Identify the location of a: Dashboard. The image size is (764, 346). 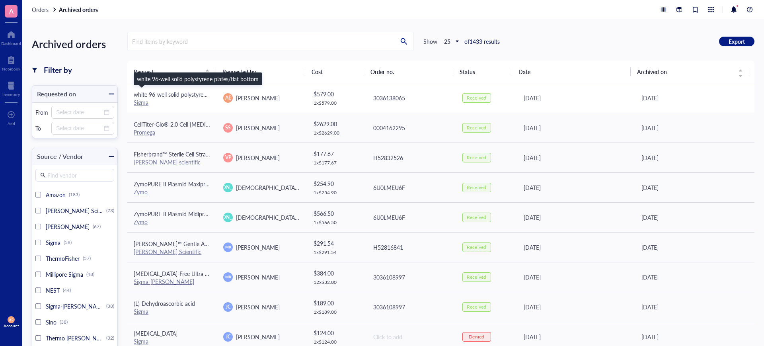
(11, 37).